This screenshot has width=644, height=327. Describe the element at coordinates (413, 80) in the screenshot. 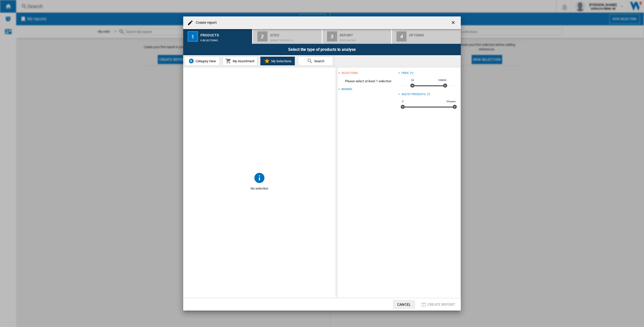

I see `span: 0€` at that location.